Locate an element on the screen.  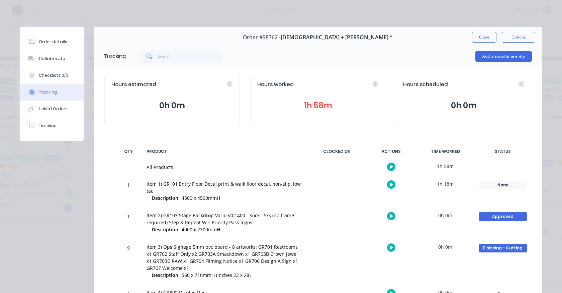
button: 1h 58m is located at coordinates (318, 105).